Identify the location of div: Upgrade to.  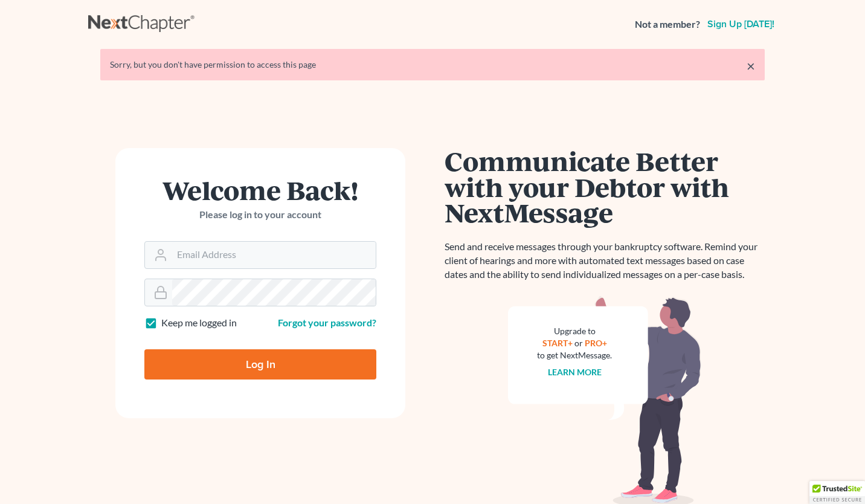
(575, 331).